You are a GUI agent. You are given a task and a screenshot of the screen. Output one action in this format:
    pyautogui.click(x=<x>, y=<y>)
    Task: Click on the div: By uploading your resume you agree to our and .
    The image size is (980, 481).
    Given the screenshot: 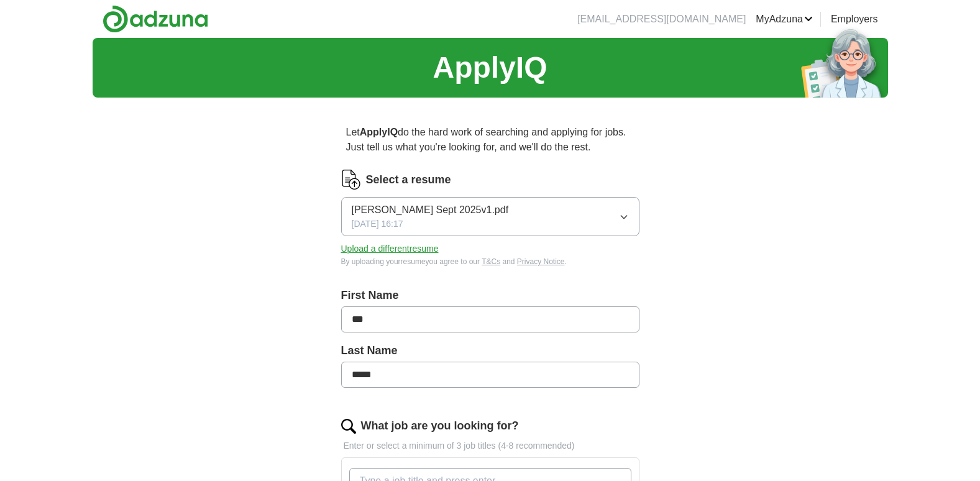 What is the action you would take?
    pyautogui.click(x=490, y=261)
    